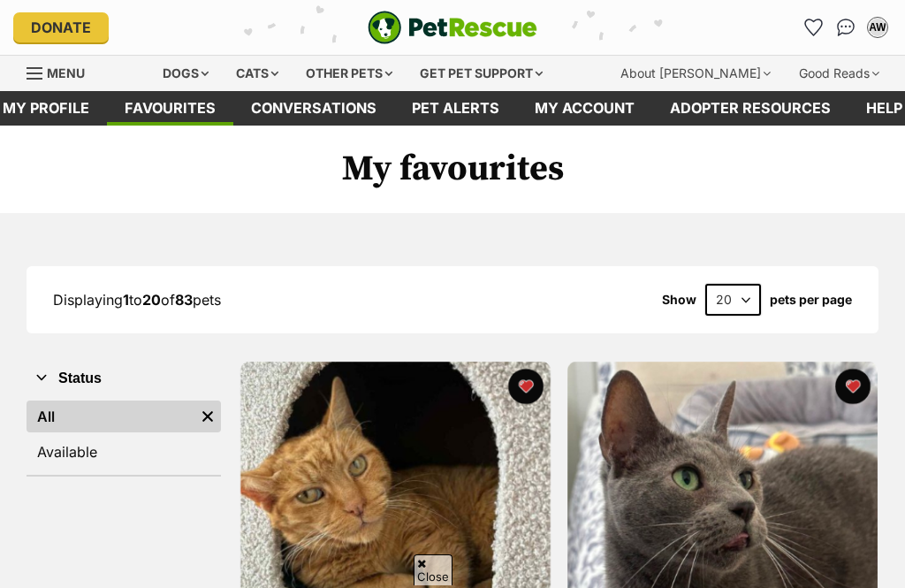 This screenshot has width=905, height=588. Describe the element at coordinates (846, 28) in the screenshot. I see `ul: Account quick links` at that location.